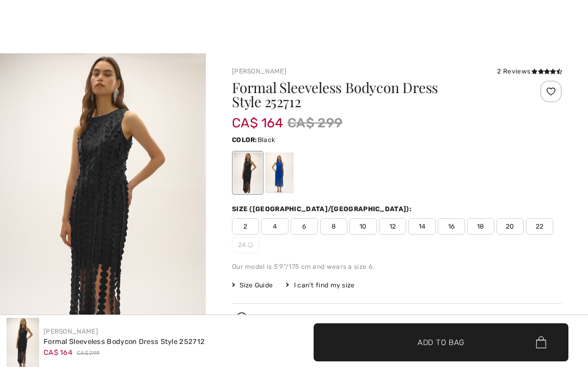 Image resolution: width=588 pixels, height=369 pixels. What do you see at coordinates (251, 244) in the screenshot?
I see `img: ring-m.svg` at bounding box center [251, 244].